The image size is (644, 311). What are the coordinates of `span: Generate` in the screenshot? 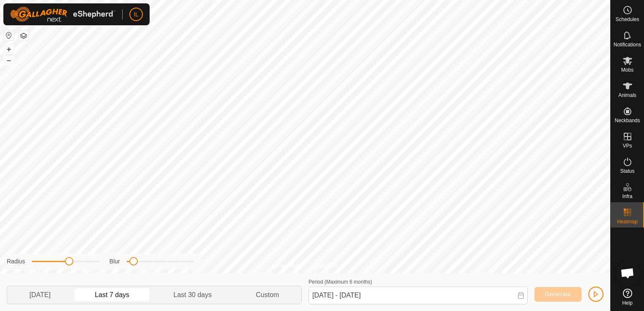 It's located at (558, 294).